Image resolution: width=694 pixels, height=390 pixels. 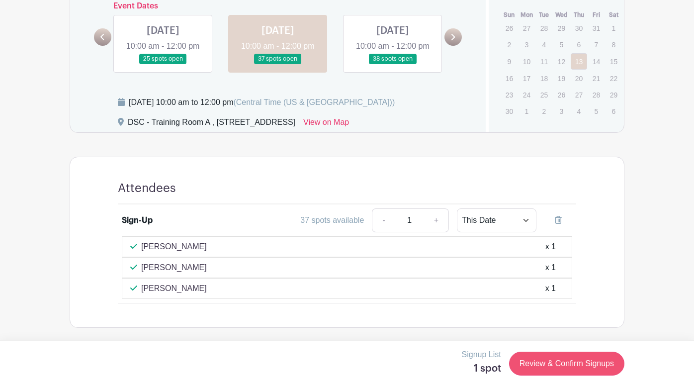 I want to click on th: Sat, so click(x=613, y=15).